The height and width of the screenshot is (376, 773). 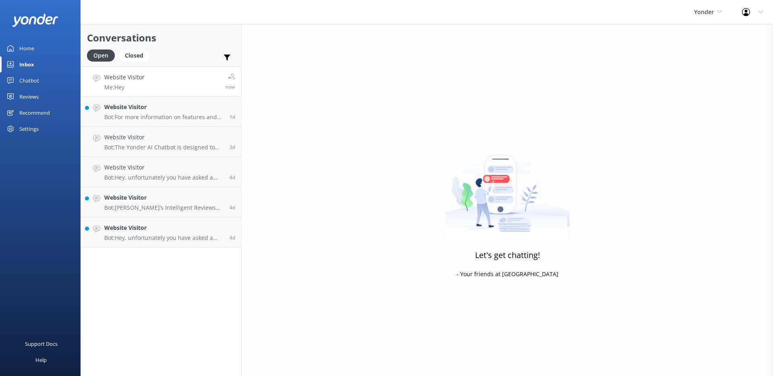 What do you see at coordinates (27, 48) in the screenshot?
I see `div: Home` at bounding box center [27, 48].